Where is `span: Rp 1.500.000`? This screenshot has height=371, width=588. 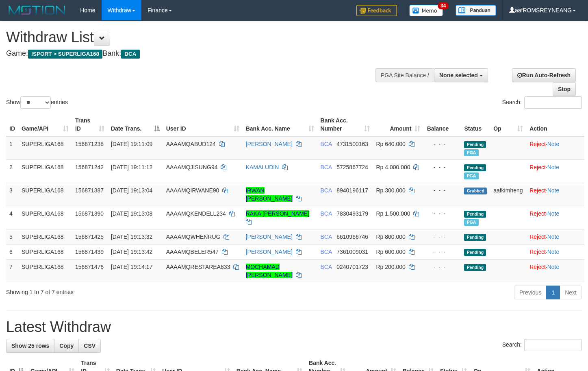 span: Rp 1.500.000 is located at coordinates (393, 214).